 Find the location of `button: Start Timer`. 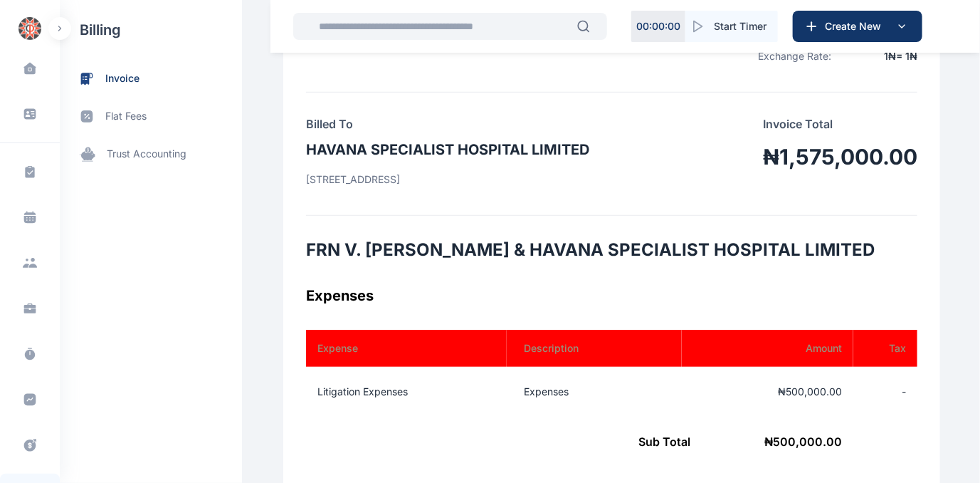

button: Start Timer is located at coordinates (732, 26).